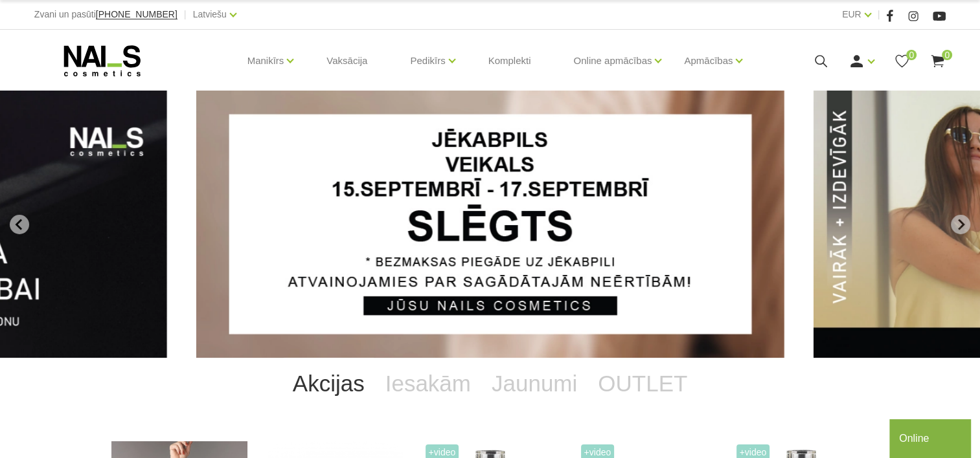 Image resolution: width=980 pixels, height=458 pixels. I want to click on a: Manikīrs, so click(266, 61).